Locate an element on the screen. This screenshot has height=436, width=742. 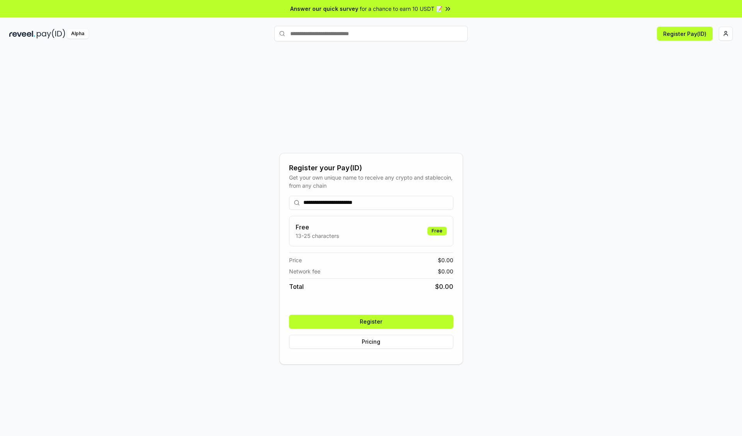
button: Register Pay(ID) is located at coordinates (685, 34).